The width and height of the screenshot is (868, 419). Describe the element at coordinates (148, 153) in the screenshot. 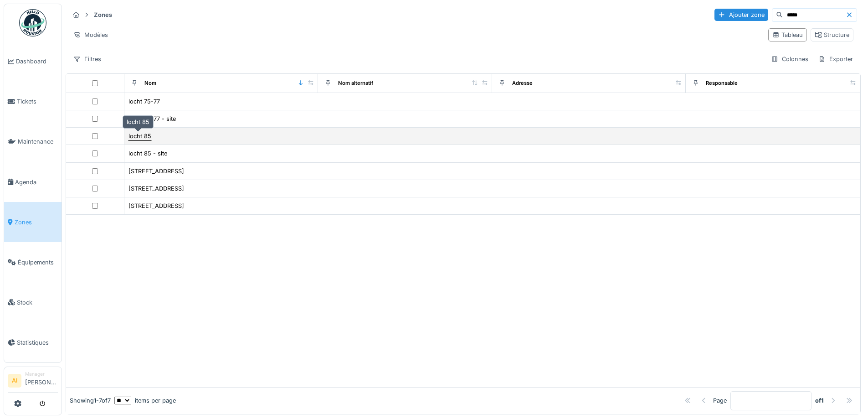

I see `div: locht 85 - site` at that location.